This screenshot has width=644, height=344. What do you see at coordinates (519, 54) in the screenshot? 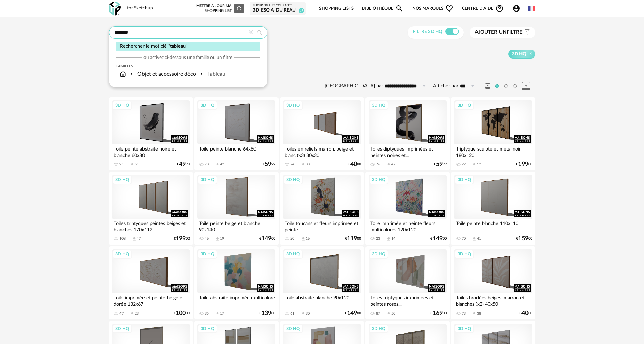
I see `span: 3D HQ` at bounding box center [519, 54].